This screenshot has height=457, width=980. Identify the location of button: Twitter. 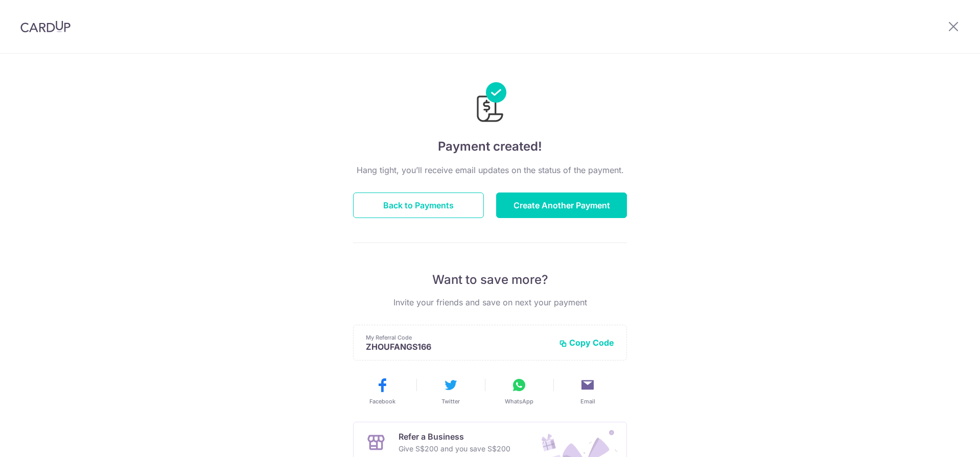
(451, 391).